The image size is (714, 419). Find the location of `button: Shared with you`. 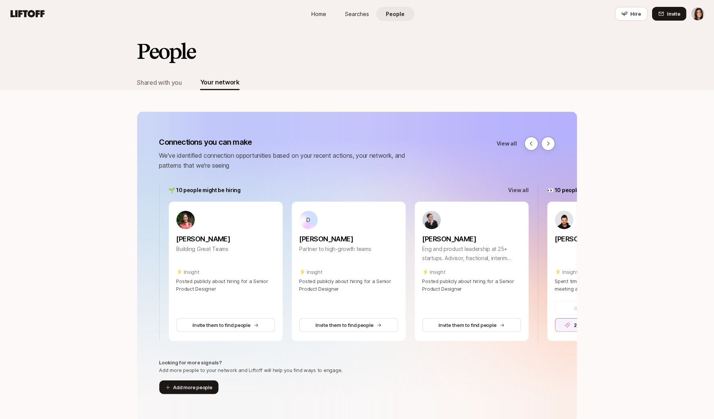

button: Shared with you is located at coordinates (159, 83).